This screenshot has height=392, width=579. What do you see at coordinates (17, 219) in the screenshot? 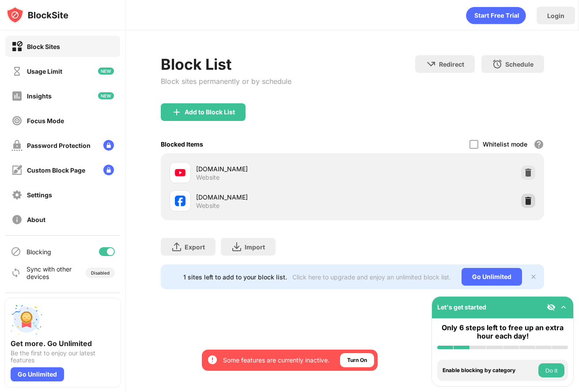
I see `img: about-off.svg` at bounding box center [17, 219].